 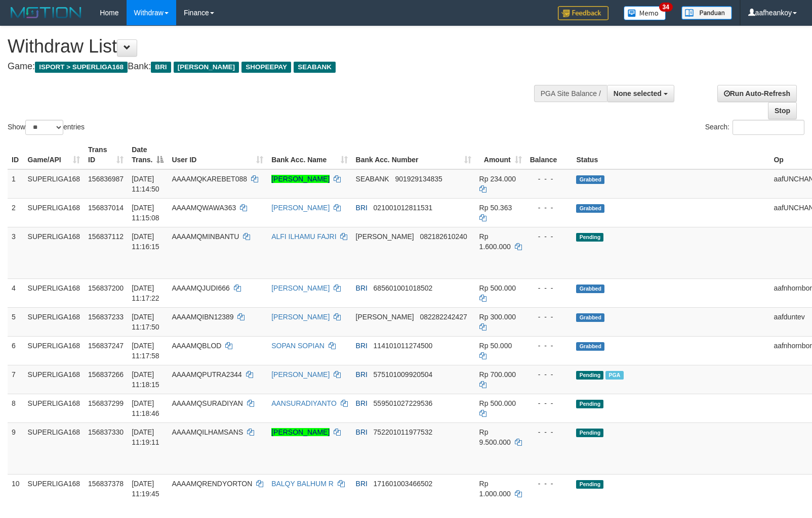 I want to click on span: Copy 752201011977532 to clipboard, so click(x=403, y=432).